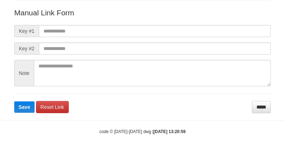 This screenshot has width=285, height=152. What do you see at coordinates (26, 48) in the screenshot?
I see `span: Key #2` at bounding box center [26, 48].